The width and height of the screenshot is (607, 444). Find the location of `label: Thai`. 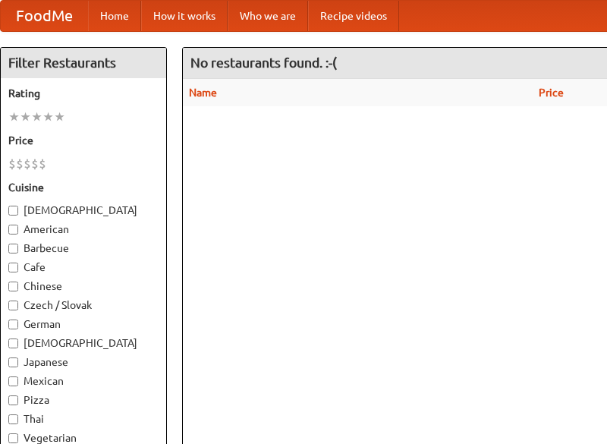

label: Thai is located at coordinates (83, 419).